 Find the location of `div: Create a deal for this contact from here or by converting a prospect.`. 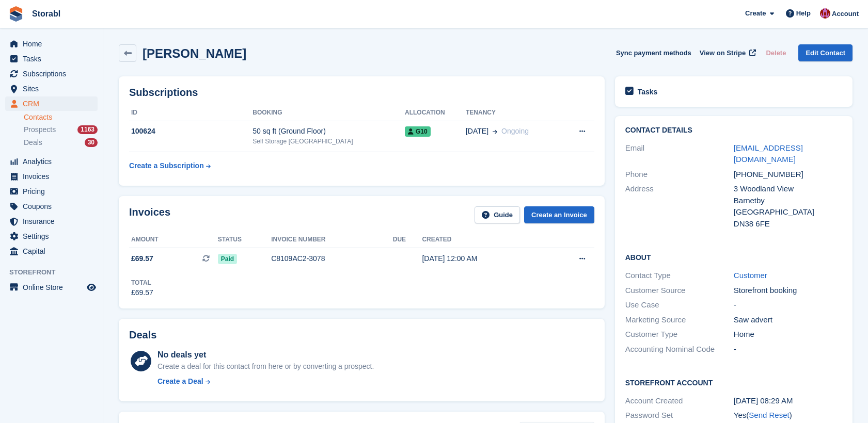

div: Create a deal for this contact from here or by converting a prospect. is located at coordinates (265, 367).